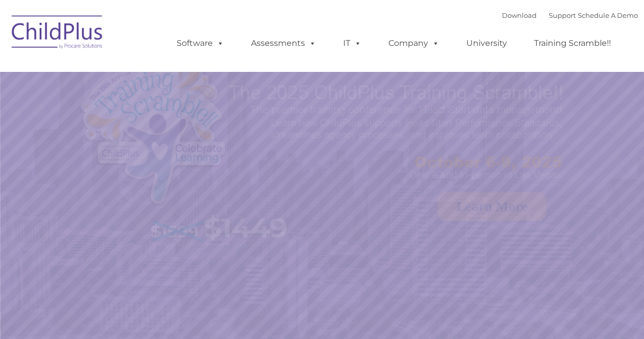 This screenshot has width=644, height=339. Describe the element at coordinates (608, 16) in the screenshot. I see `a: Schedule A Demo` at that location.